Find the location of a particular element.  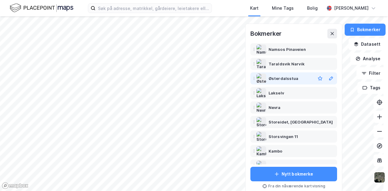

img: Taraldsvik Narvik is located at coordinates (261, 64).